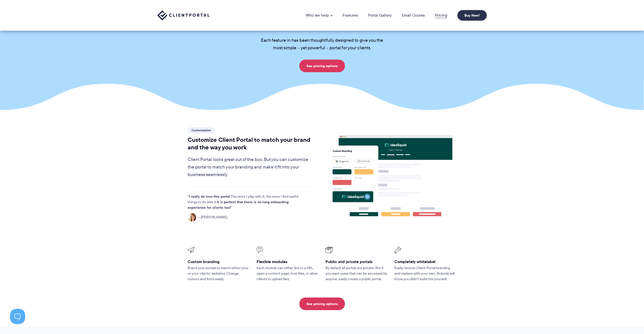  I want to click on h2: Customize Client Portal to match your brand and the way you work, so click(251, 143).